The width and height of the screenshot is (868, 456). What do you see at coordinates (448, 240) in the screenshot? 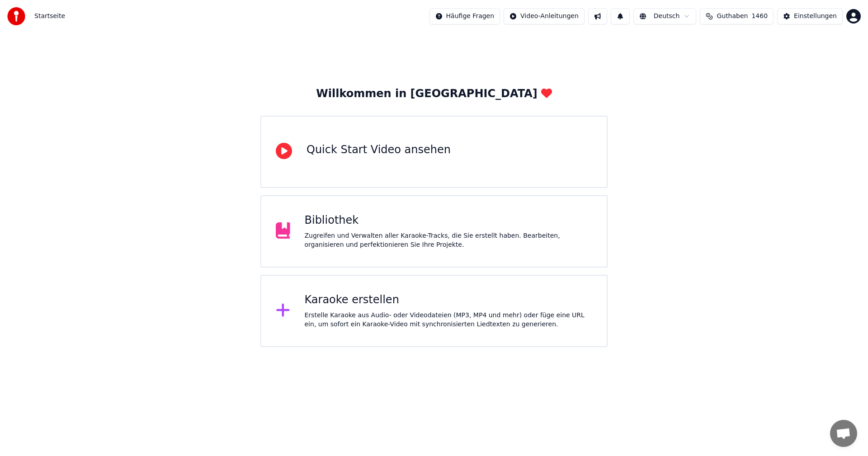
I see `div: Zugreifen und Verwalten aller Karaoke-Tracks, die Sie erstellt haben. Bearbeiten, organisieren un...` at bounding box center [448, 240].